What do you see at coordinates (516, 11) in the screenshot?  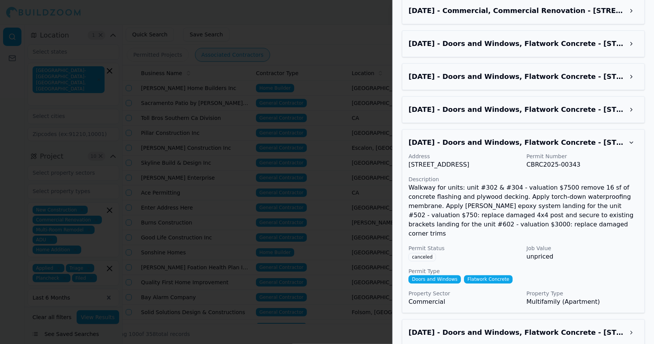 I see `h3: Aug 13, 2025 - Commercial, Commercial Renovation - 3855 Madison Ave, North Highlands, CA, 95660` at bounding box center [516, 11].